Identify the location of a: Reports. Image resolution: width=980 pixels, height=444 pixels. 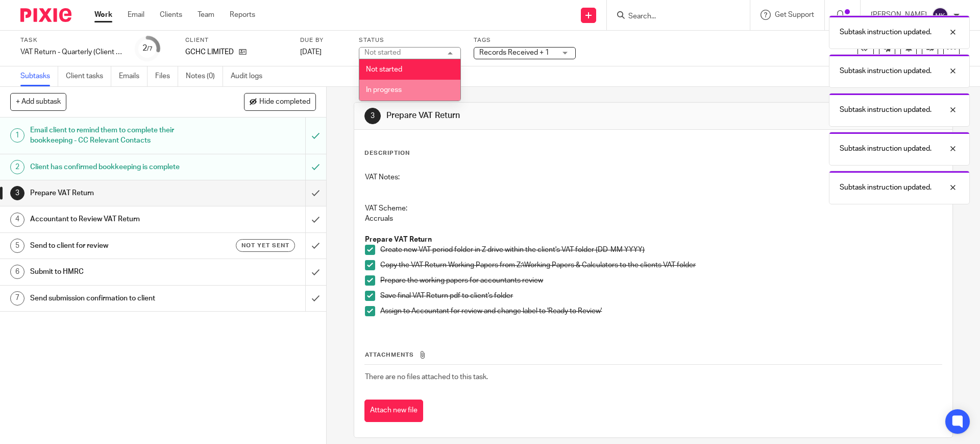
(242, 14).